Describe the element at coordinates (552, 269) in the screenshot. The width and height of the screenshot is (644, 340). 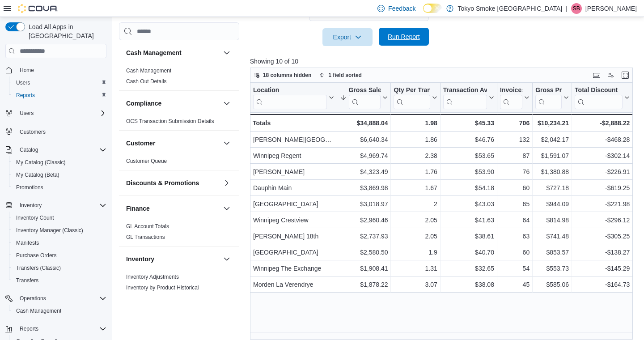
I see `div: $553.73` at that location.